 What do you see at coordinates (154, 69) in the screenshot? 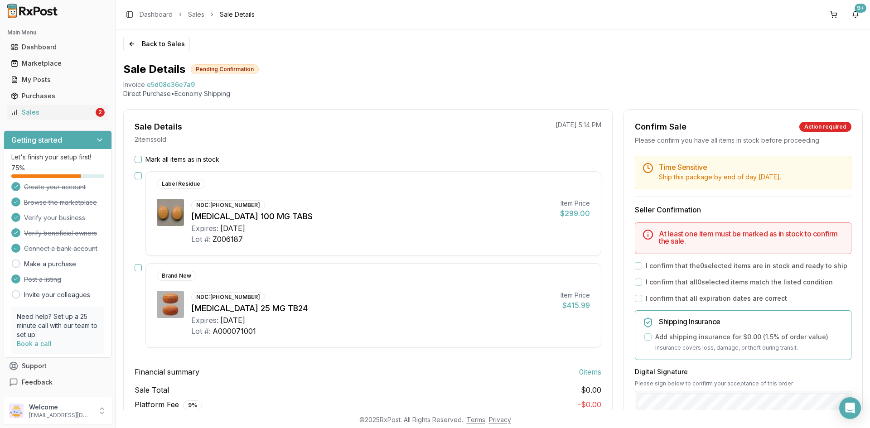
I see `h1: Sale Details` at bounding box center [154, 69].